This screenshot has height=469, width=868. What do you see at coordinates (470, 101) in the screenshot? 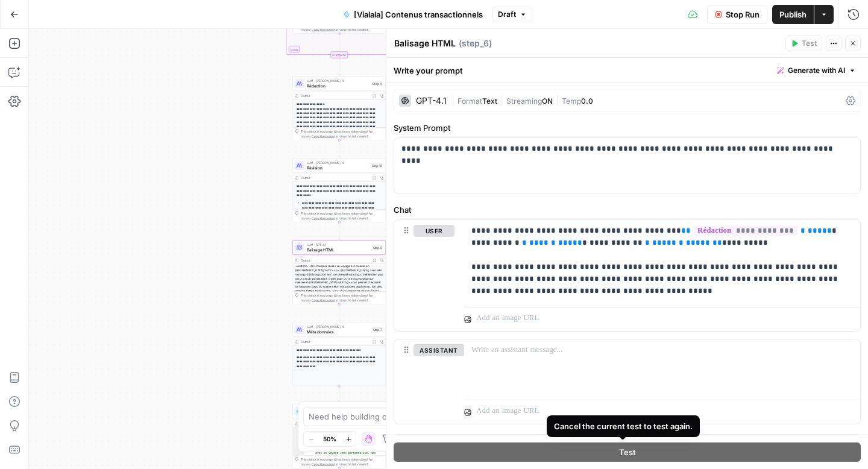
I see `span: Format` at bounding box center [470, 101].